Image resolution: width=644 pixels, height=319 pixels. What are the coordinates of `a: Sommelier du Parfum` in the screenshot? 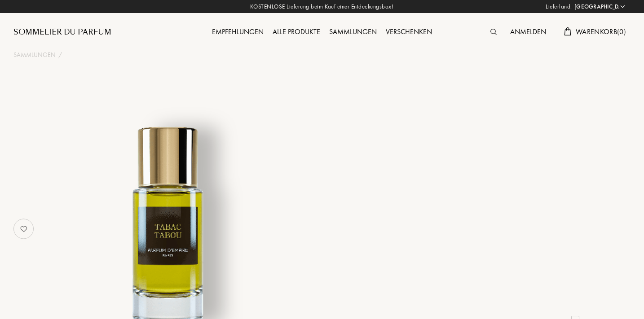 It's located at (62, 32).